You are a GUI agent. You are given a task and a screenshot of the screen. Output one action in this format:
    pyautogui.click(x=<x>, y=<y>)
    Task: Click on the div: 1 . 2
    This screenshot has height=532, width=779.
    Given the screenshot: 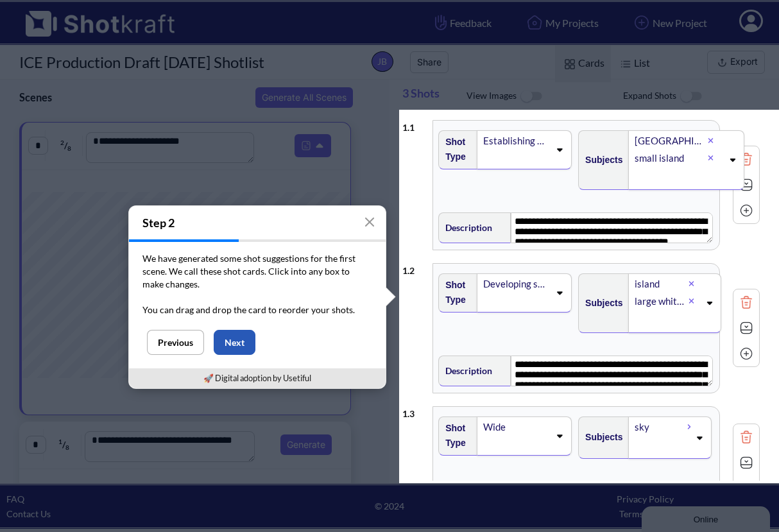 What is the action you would take?
    pyautogui.click(x=414, y=267)
    